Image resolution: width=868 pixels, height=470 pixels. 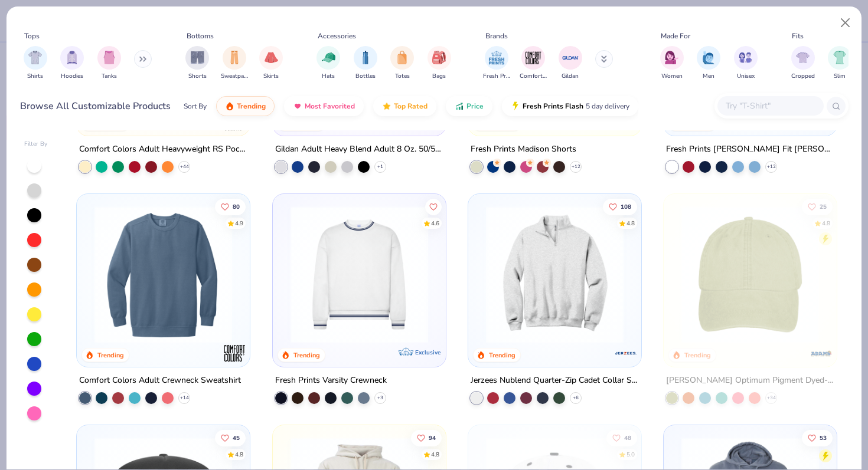 I want to click on span: Hats, so click(x=328, y=76).